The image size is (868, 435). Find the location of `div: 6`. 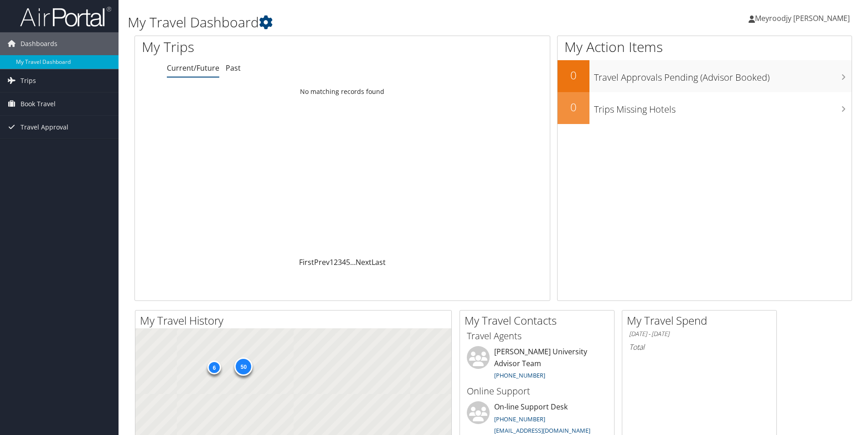

div: 6 is located at coordinates (214, 368).